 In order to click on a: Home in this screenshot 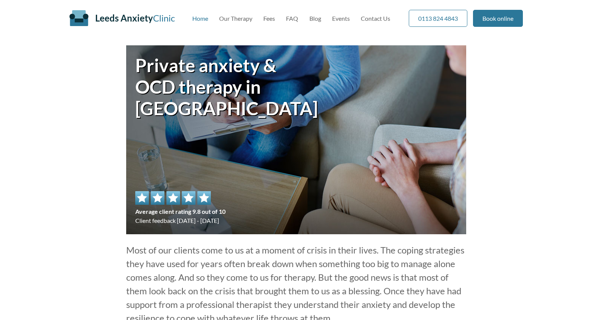, I will do `click(200, 18)`.